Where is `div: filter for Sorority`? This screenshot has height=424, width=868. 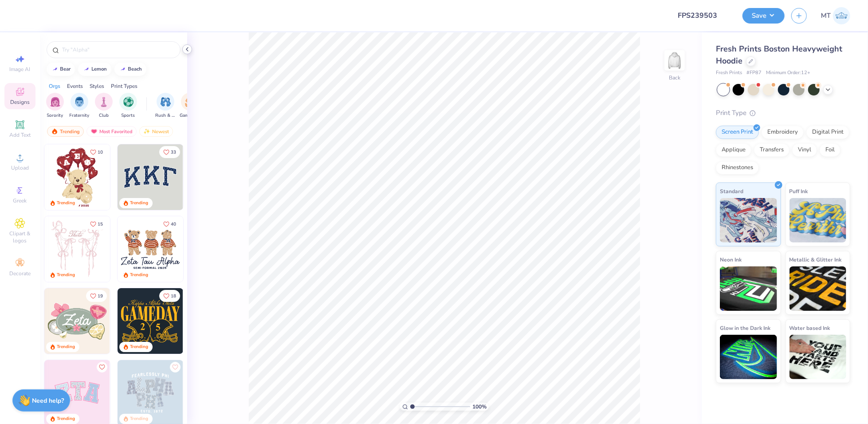
div: filter for Sorority is located at coordinates (55, 106).